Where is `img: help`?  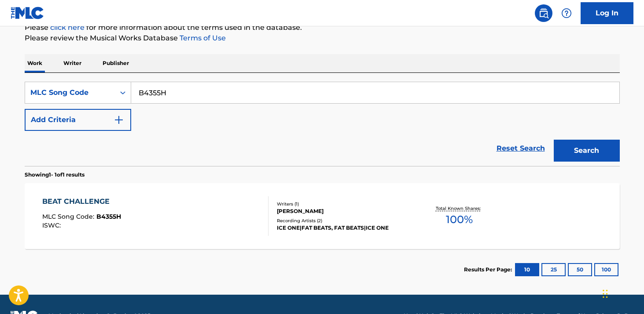 img: help is located at coordinates (566, 13).